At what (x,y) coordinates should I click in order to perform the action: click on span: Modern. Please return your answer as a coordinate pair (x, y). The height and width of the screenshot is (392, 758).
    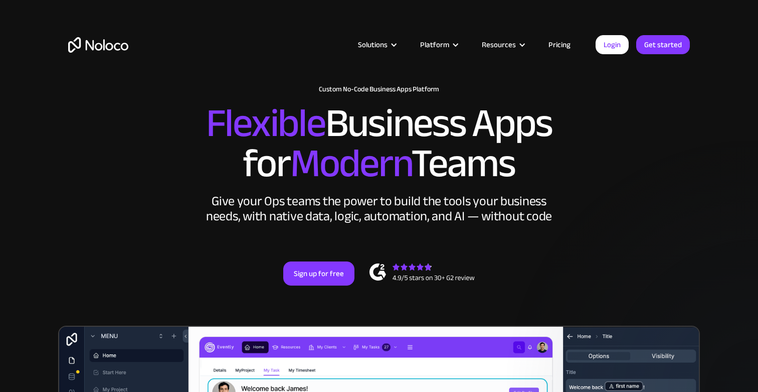
    Looking at the image, I should click on (351, 163).